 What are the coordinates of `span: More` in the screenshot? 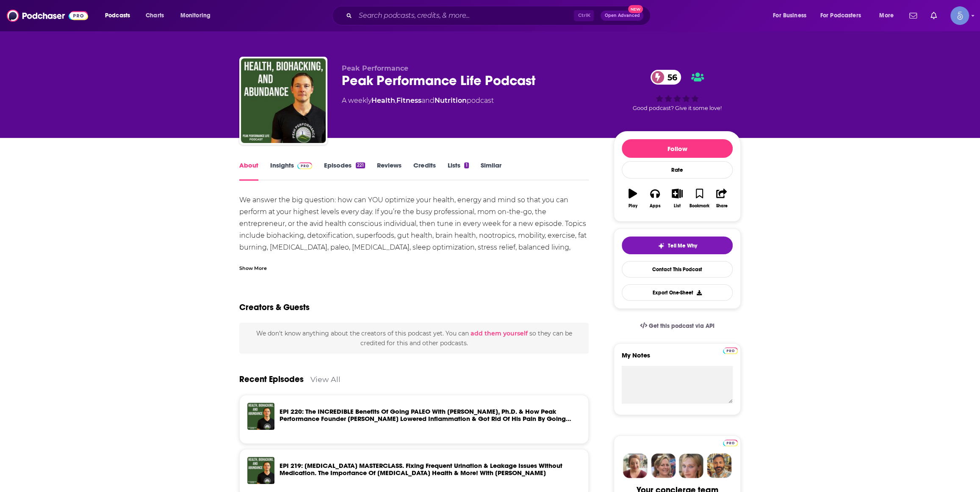 It's located at (886, 15).